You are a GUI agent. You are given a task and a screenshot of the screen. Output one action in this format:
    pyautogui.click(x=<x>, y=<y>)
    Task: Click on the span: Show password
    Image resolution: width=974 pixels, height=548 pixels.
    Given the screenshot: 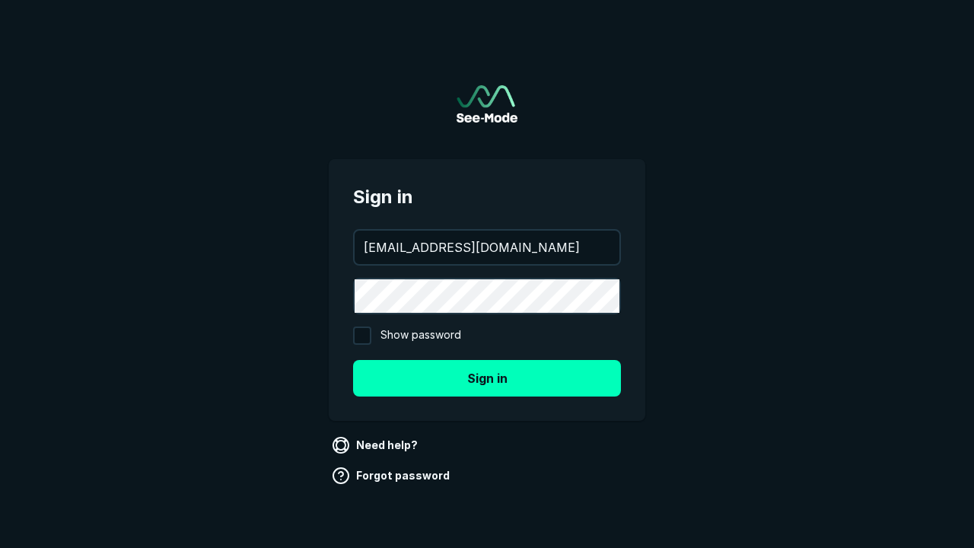 What is the action you would take?
    pyautogui.click(x=421, y=336)
    